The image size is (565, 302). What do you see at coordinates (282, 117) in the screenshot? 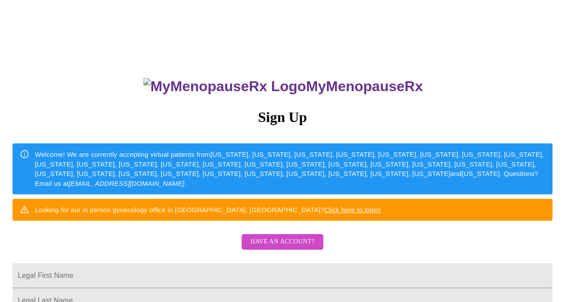
I see `h3: Sign Up` at bounding box center [282, 117].